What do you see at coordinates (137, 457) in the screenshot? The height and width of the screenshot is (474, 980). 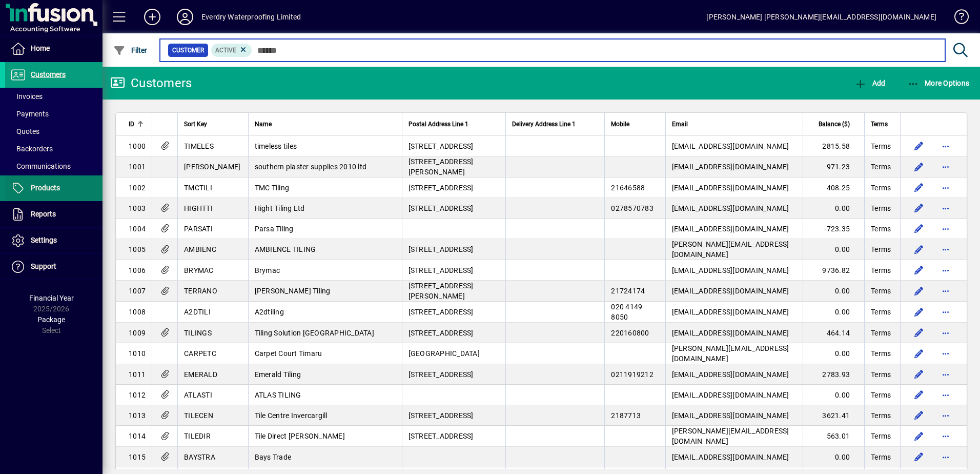 I see `span: 1015` at bounding box center [137, 457].